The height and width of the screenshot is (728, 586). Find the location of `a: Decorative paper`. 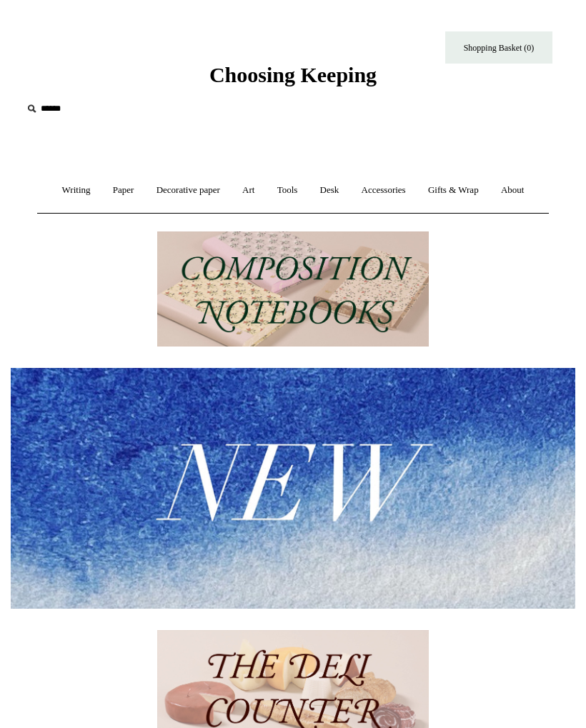

a: Decorative paper is located at coordinates (188, 190).